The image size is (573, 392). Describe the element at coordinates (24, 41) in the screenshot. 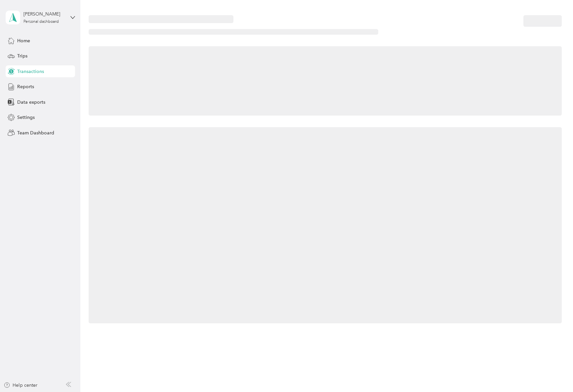

I see `span: Home` at that location.